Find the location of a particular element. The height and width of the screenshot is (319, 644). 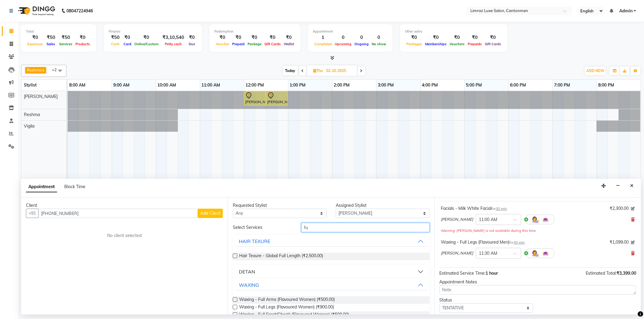

div: Assigned Stylist is located at coordinates (383, 205).